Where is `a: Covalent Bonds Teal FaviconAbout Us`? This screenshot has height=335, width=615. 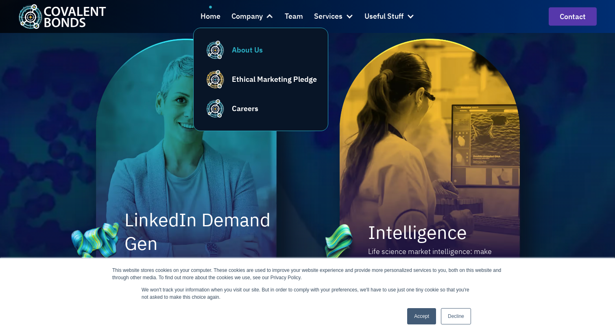
a: Covalent Bonds Teal FaviconAbout Us is located at coordinates (261, 50).